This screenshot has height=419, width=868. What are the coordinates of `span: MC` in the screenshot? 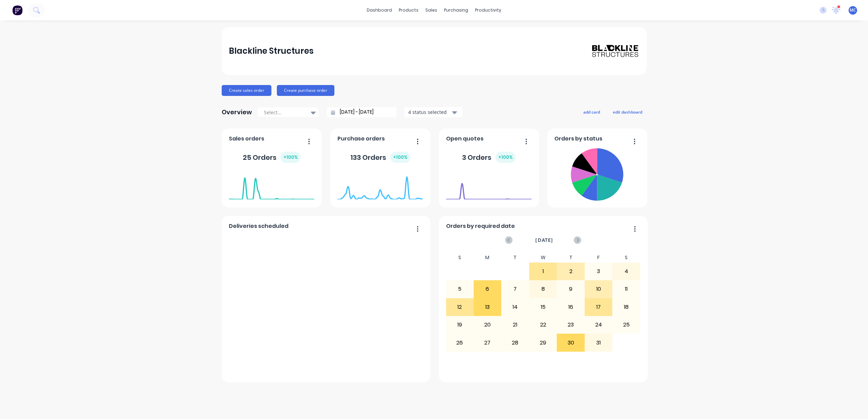 It's located at (852, 10).